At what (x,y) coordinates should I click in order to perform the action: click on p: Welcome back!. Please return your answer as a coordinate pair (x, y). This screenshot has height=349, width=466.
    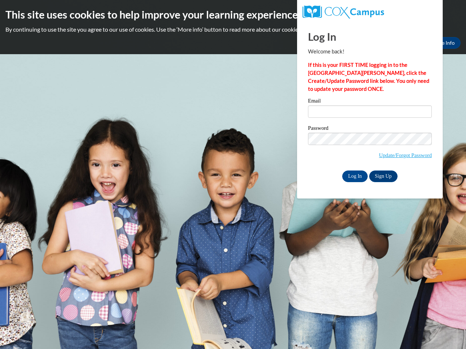
    Looking at the image, I should click on (370, 52).